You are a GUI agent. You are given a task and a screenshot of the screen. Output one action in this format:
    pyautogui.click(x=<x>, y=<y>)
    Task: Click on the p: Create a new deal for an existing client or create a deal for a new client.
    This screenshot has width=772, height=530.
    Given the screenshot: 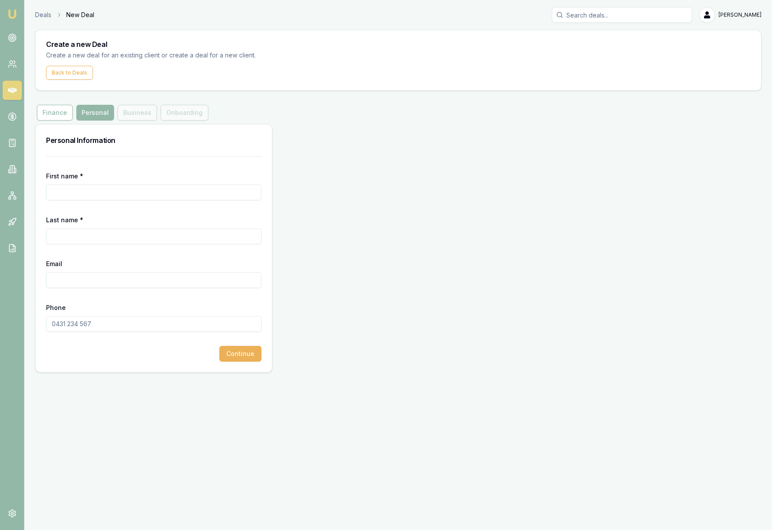 What is the action you would take?
    pyautogui.click(x=158, y=55)
    